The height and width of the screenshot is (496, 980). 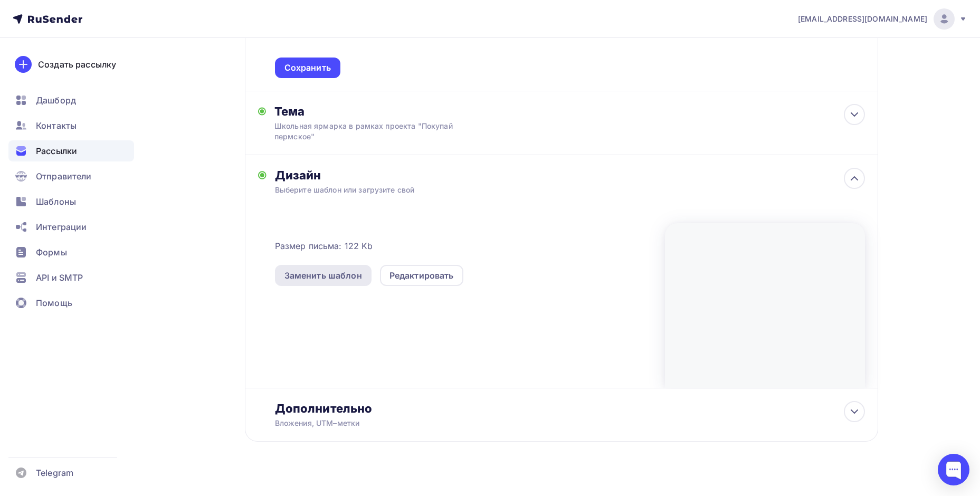 I want to click on a: Отправители, so click(x=71, y=176).